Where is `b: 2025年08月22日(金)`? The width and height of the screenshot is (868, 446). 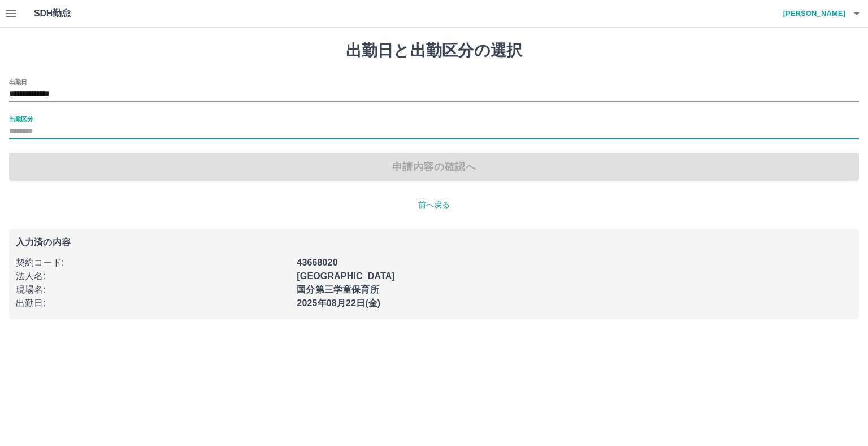 b: 2025年08月22日(金) is located at coordinates (338, 303).